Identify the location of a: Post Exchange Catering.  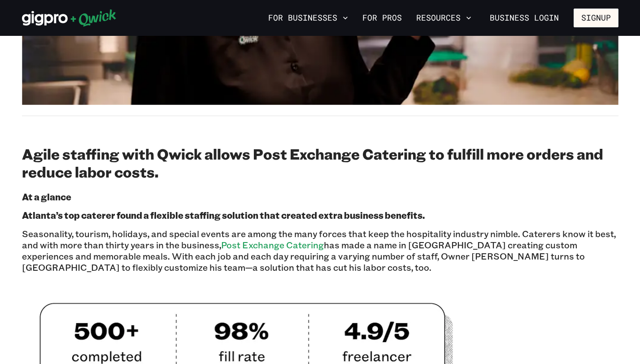
(272, 244).